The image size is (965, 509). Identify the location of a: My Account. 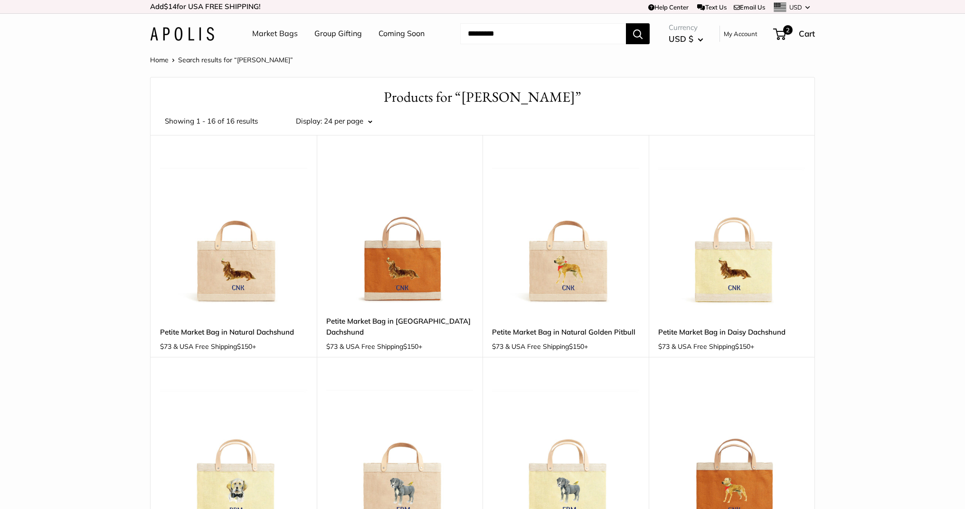
(740, 34).